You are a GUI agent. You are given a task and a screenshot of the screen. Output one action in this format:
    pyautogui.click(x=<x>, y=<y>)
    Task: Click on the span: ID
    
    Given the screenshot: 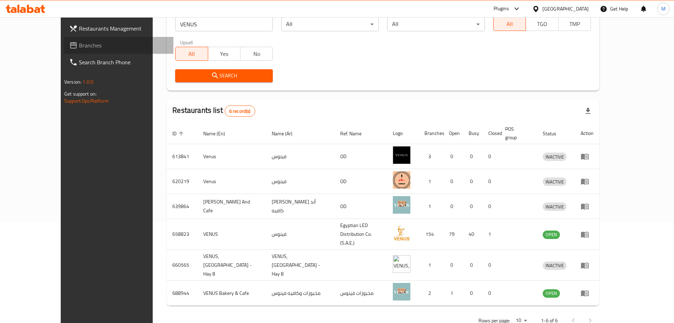 What is the action you would take?
    pyautogui.click(x=179, y=133)
    